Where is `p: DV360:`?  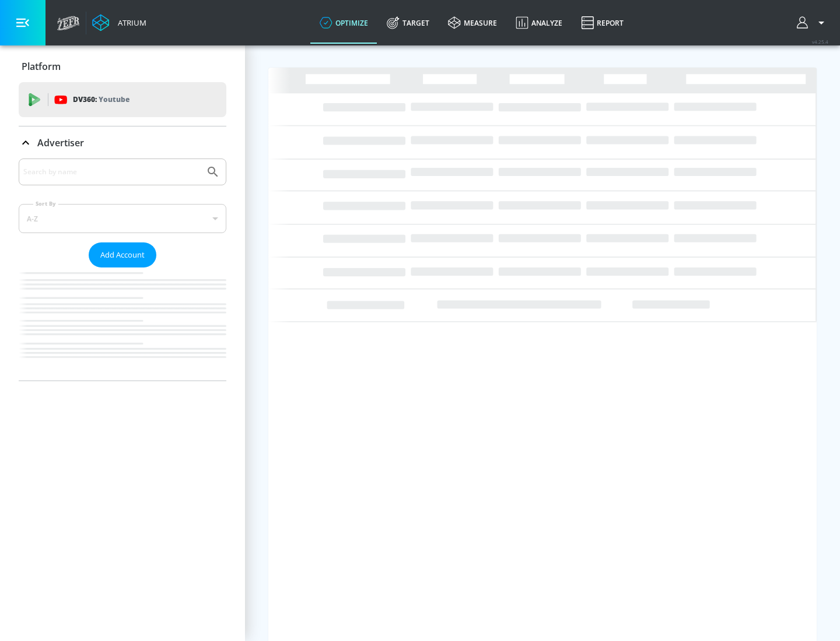
p: DV360: is located at coordinates (101, 100).